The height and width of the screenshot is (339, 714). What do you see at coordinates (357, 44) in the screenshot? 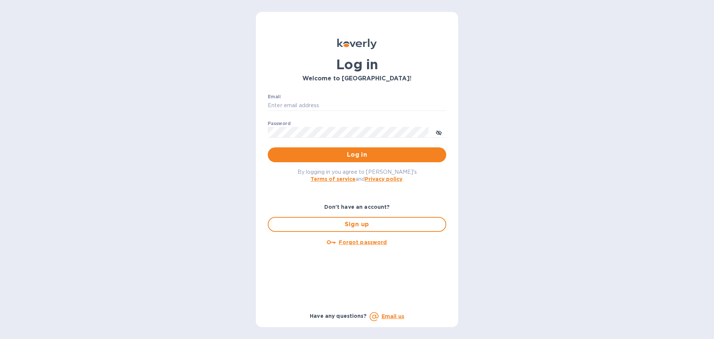
I see `img: Koverly` at bounding box center [357, 44].